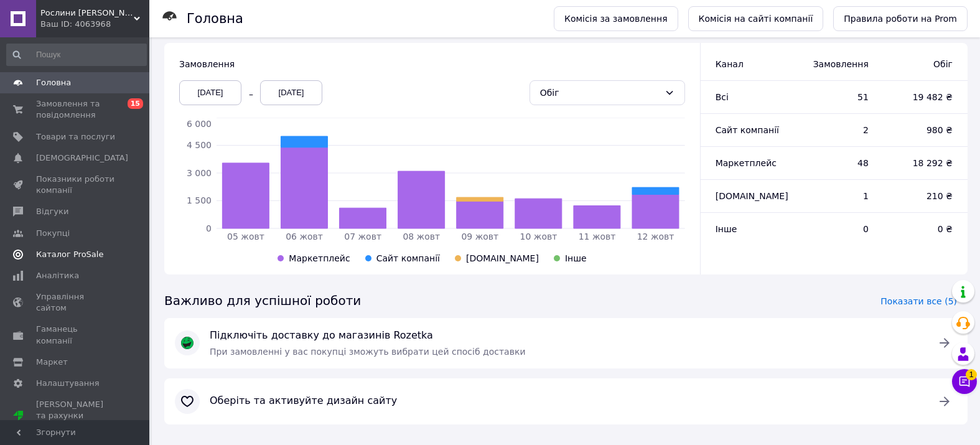  I want to click on div: Ваш ID: 4063968, so click(95, 24).